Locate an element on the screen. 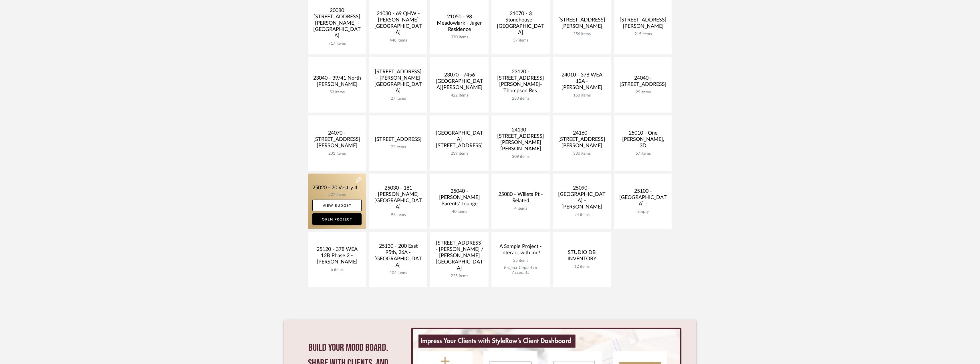 This screenshot has height=364, width=980. div: 370 items is located at coordinates (460, 37).